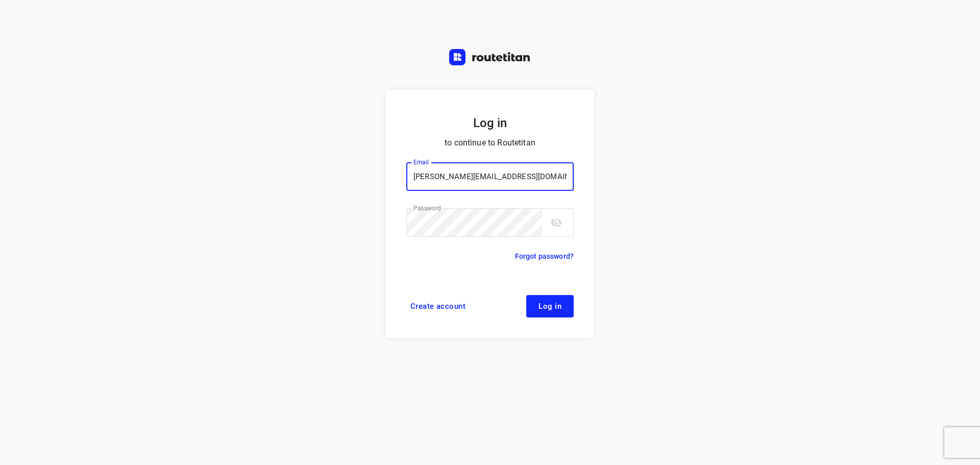 The image size is (980, 465). What do you see at coordinates (438, 306) in the screenshot?
I see `a: Create account` at bounding box center [438, 306].